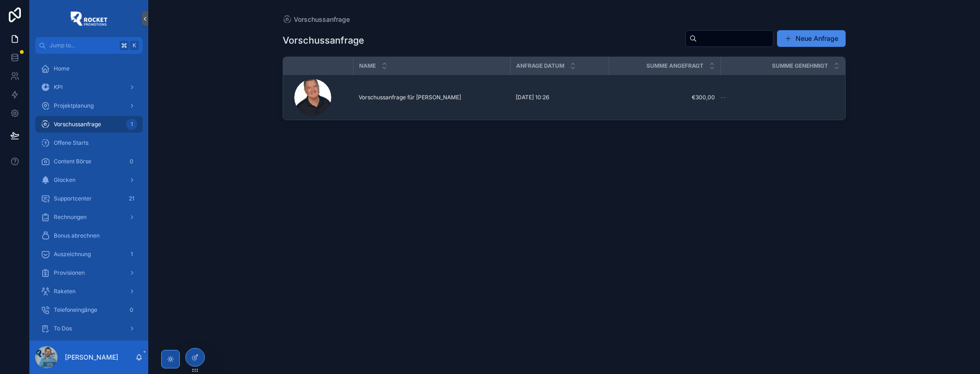 The width and height of the screenshot is (980, 374). Describe the element at coordinates (76, 309) in the screenshot. I see `span: Telefoneingänge` at that location.